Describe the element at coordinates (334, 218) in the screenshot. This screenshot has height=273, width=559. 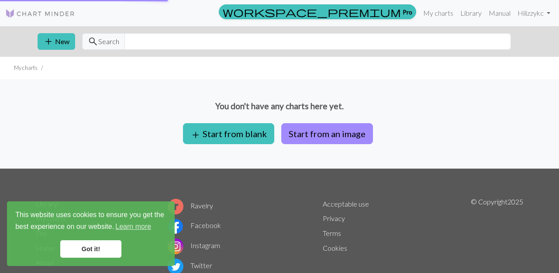
I see `a: Privacy` at that location.